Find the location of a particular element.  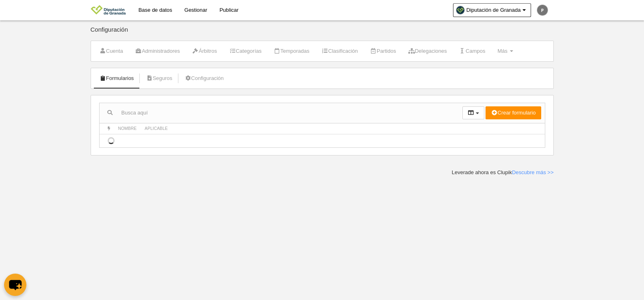

div: Leverade ahora es Clupik is located at coordinates (503, 173).